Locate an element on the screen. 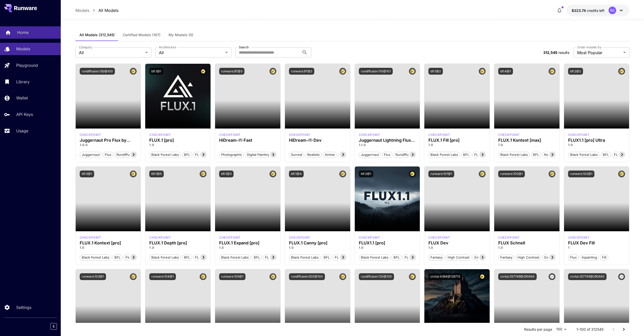 This screenshot has height=336, width=644. button: FLUX.1 Fill [pro] is located at coordinates (487, 154).